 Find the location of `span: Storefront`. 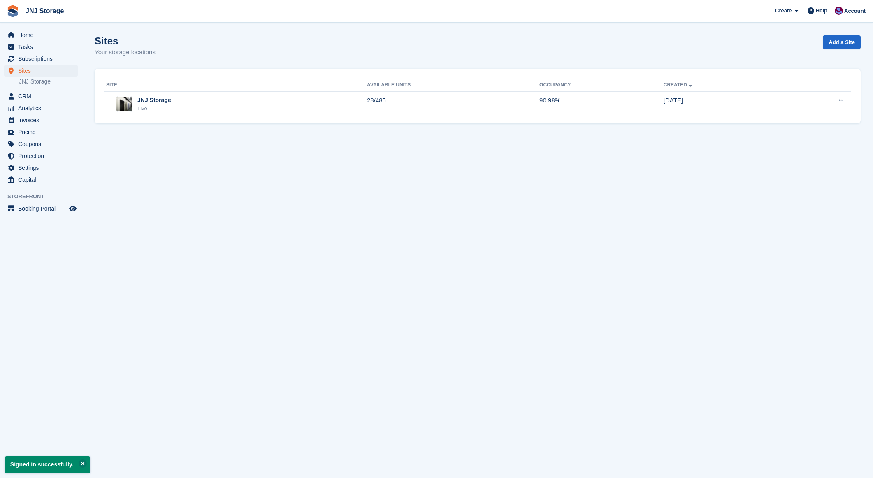

span: Storefront is located at coordinates (44, 197).